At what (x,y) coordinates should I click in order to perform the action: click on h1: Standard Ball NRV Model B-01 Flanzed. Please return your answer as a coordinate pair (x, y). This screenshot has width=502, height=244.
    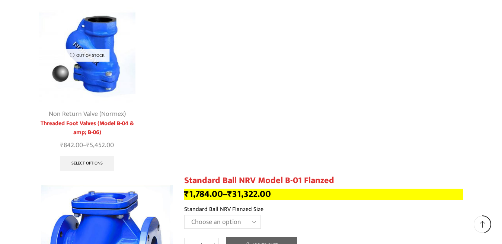
    Looking at the image, I should click on (324, 181).